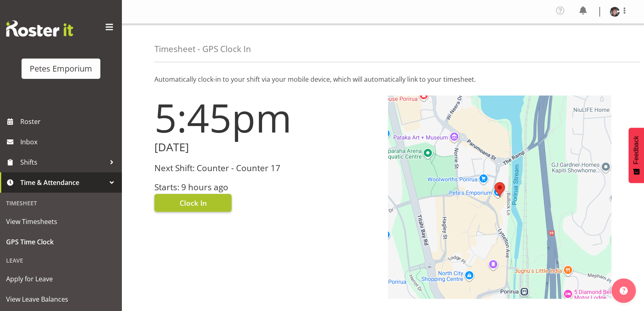 The width and height of the screenshot is (644, 311). I want to click on span: Inbox, so click(69, 142).